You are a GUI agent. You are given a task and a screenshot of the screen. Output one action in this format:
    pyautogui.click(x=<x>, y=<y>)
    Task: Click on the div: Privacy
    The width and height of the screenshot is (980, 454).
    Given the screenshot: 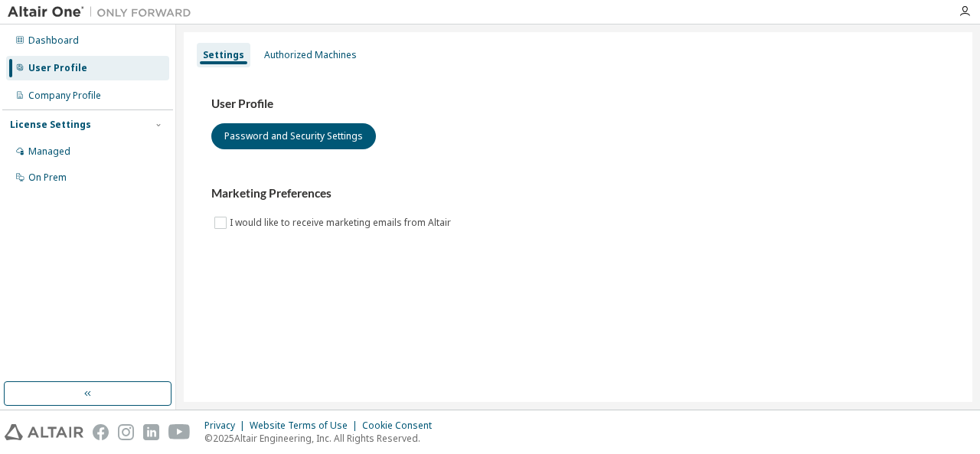 What is the action you would take?
    pyautogui.click(x=227, y=426)
    